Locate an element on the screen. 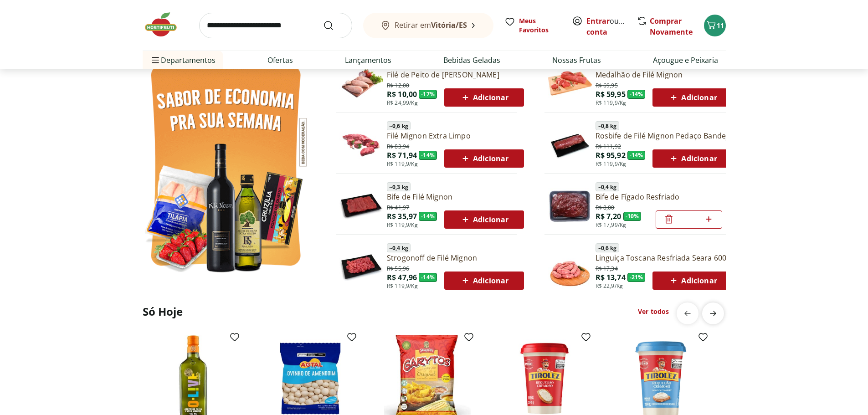  span: R$ 7,20 is located at coordinates (608, 216).